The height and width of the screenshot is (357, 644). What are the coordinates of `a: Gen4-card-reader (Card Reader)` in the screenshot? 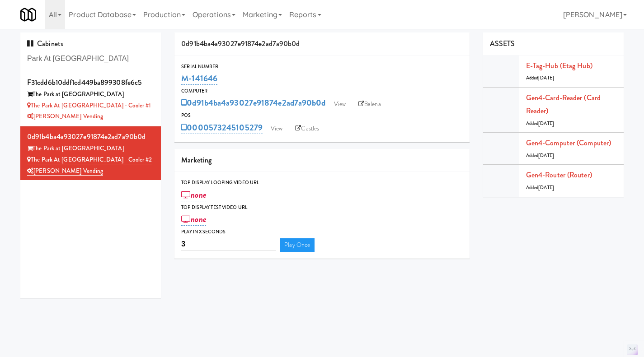 It's located at (563, 104).